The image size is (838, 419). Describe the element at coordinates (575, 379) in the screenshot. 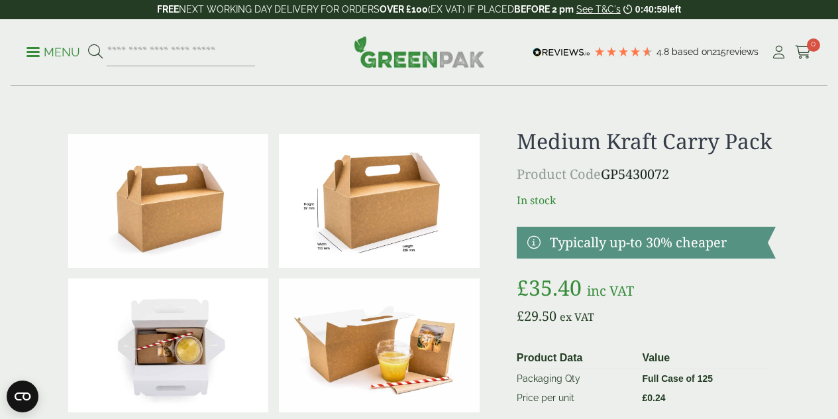

I see `td: Packaging Qty` at that location.